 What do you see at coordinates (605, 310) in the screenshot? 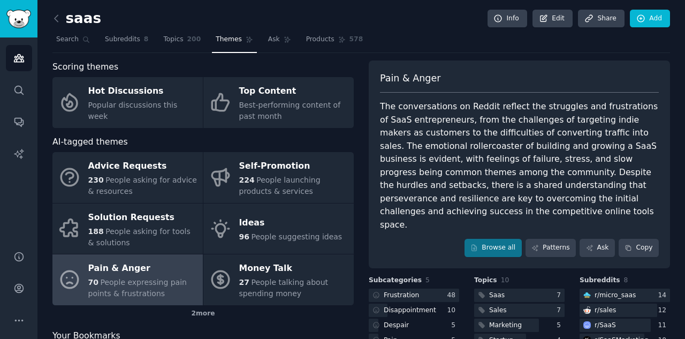
I see `div: r/ sales` at bounding box center [605, 310].